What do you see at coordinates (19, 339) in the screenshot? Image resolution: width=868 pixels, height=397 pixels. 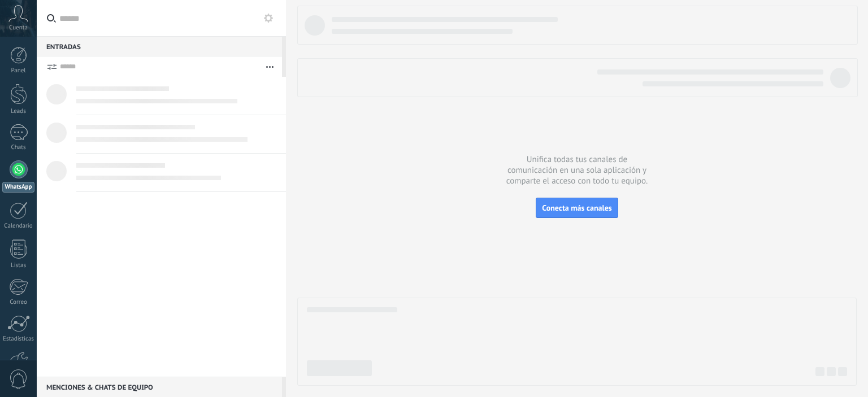 I see `div: Estadísticas` at bounding box center [19, 339].